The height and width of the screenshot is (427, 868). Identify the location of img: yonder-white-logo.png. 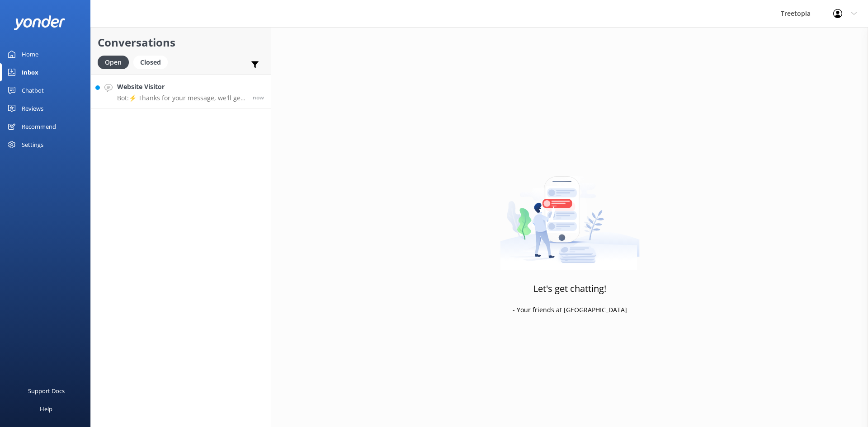
(39, 22).